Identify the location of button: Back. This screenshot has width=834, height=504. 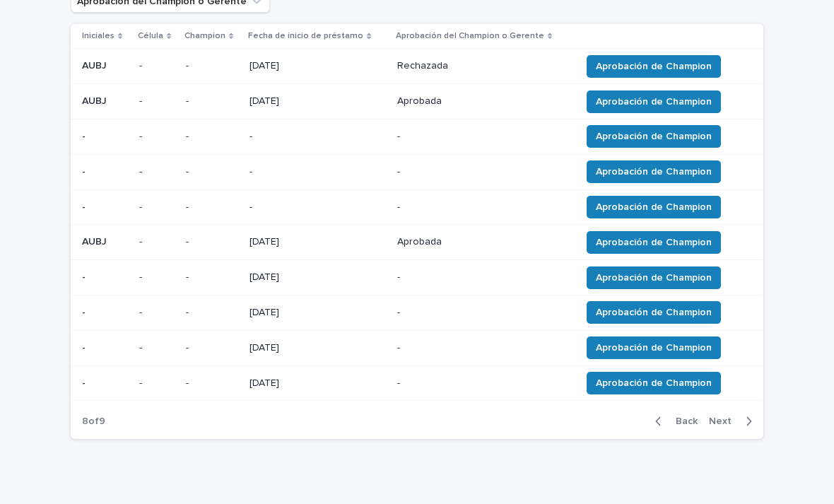
(674, 421).